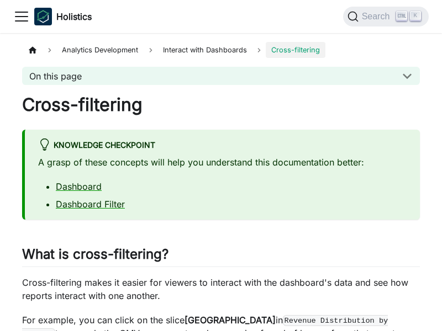 The image size is (442, 331). What do you see at coordinates (295, 50) in the screenshot?
I see `span: Cross-filtering` at bounding box center [295, 50].